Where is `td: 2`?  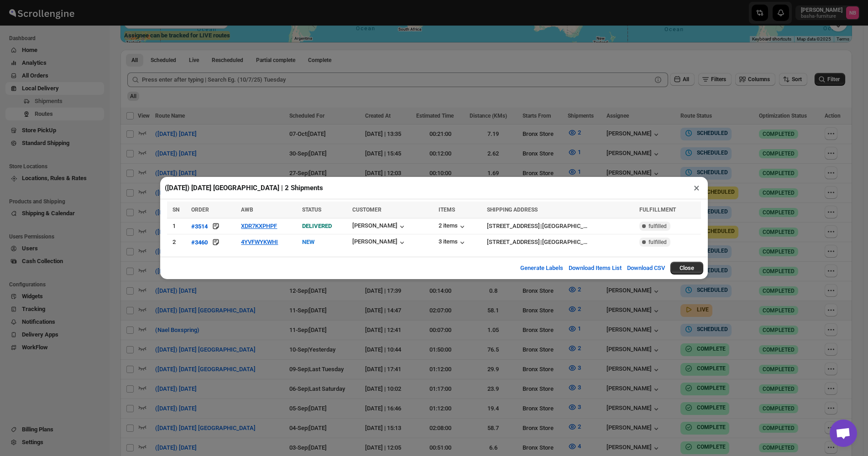 td: 2 is located at coordinates (178, 242).